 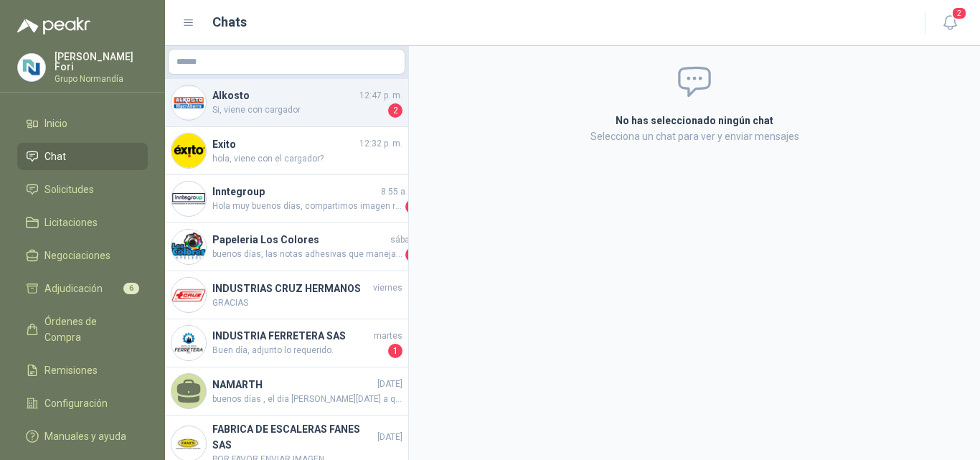 I want to click on button: 2, so click(x=950, y=23).